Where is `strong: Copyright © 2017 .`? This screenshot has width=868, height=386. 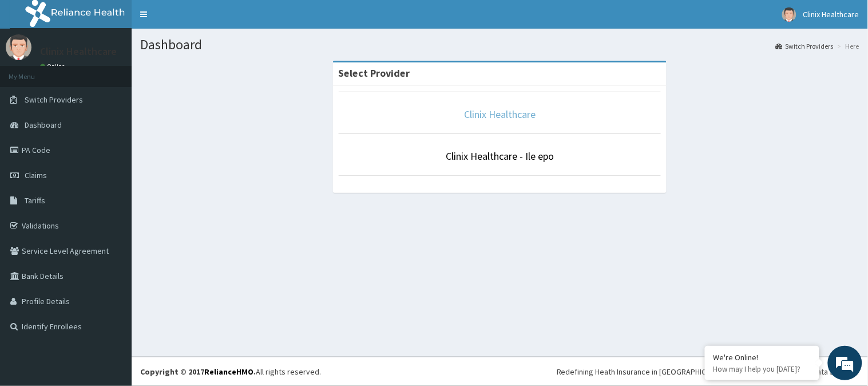
strong: Copyright © 2017 . is located at coordinates (198, 372).